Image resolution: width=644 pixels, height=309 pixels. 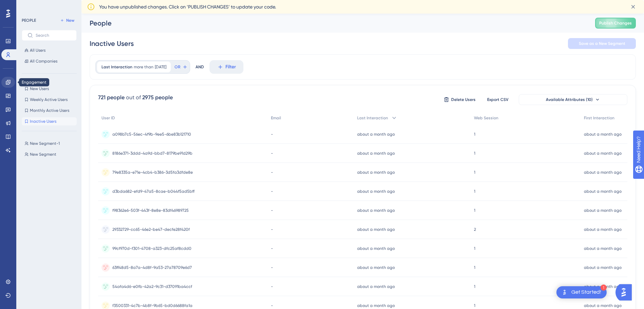 What do you see at coordinates (153, 191) in the screenshot?
I see `span: d3bda682-efd9-47a5-8cae-b044f5ad5bff` at bounding box center [153, 191].